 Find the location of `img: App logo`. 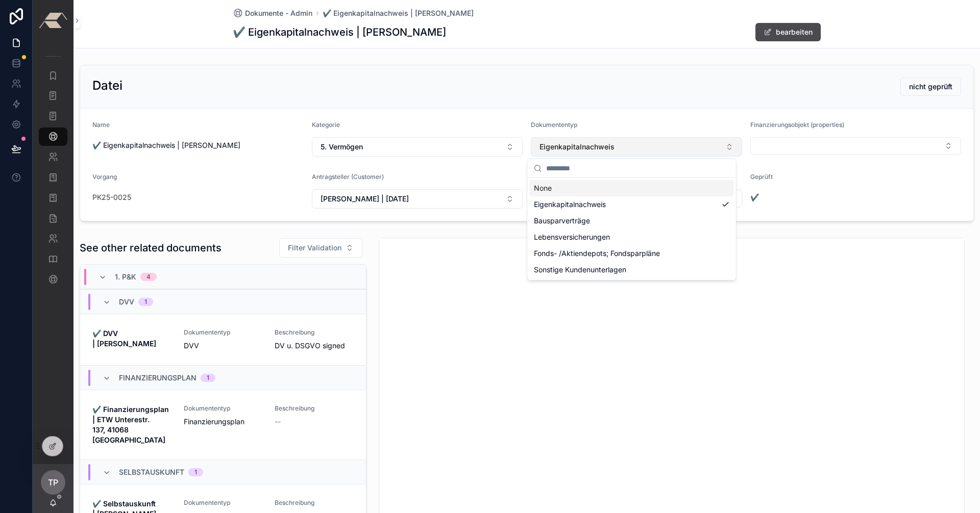

img: App logo is located at coordinates (53, 21).